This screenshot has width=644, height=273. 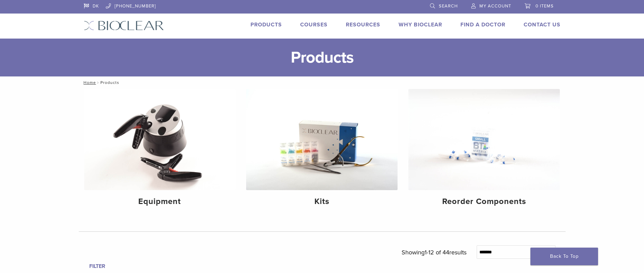 I want to click on span: 1-12 of 44, so click(x=437, y=252).